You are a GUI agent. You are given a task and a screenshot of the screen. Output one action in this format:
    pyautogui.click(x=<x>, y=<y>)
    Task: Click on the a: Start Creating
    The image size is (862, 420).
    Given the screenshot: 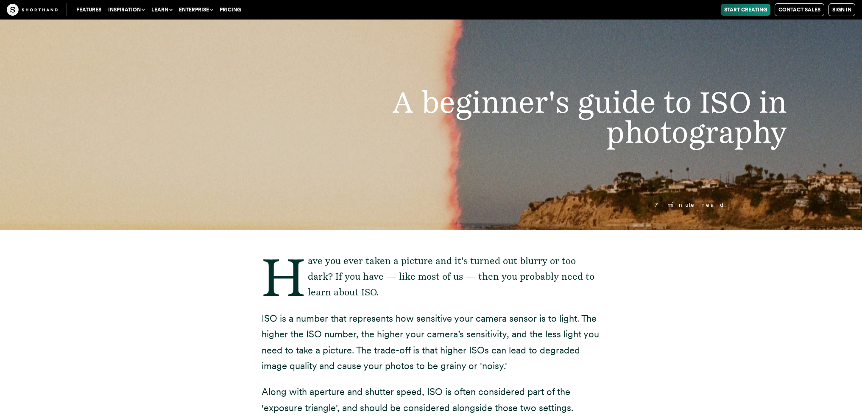 What is the action you would take?
    pyautogui.click(x=745, y=10)
    